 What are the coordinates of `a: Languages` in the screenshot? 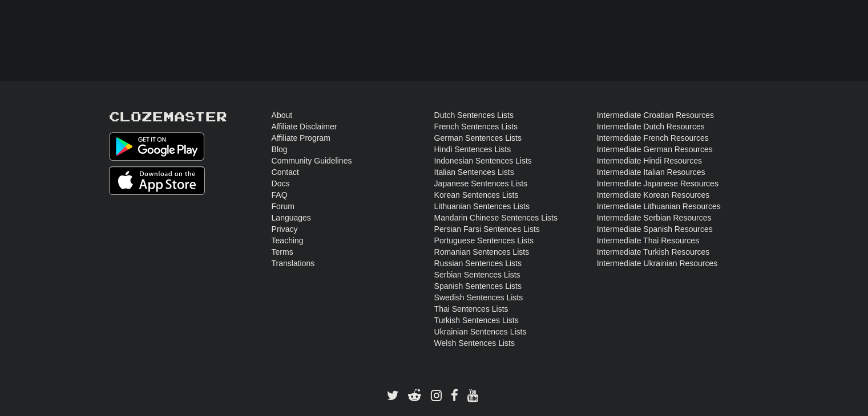 It's located at (291, 218).